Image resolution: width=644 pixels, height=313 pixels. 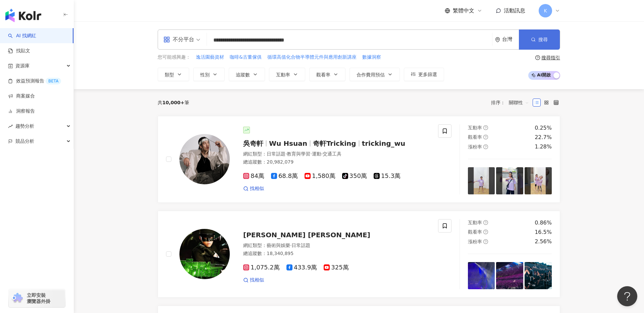 I want to click on a: searchAI 找網紅, so click(x=22, y=36).